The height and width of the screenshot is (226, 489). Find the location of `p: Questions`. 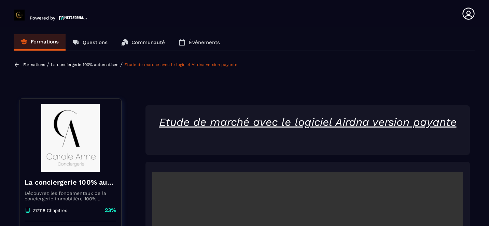

p: Questions is located at coordinates (95, 42).